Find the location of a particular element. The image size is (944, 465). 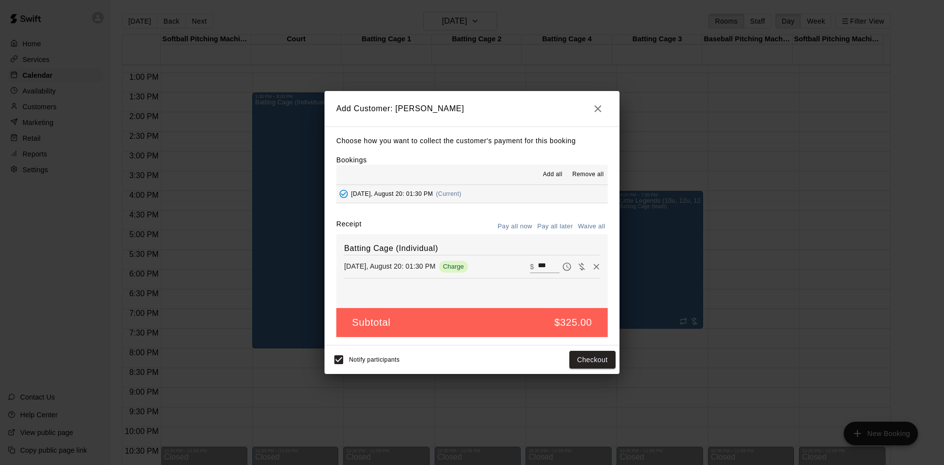

button: Remove all is located at coordinates (588, 175).